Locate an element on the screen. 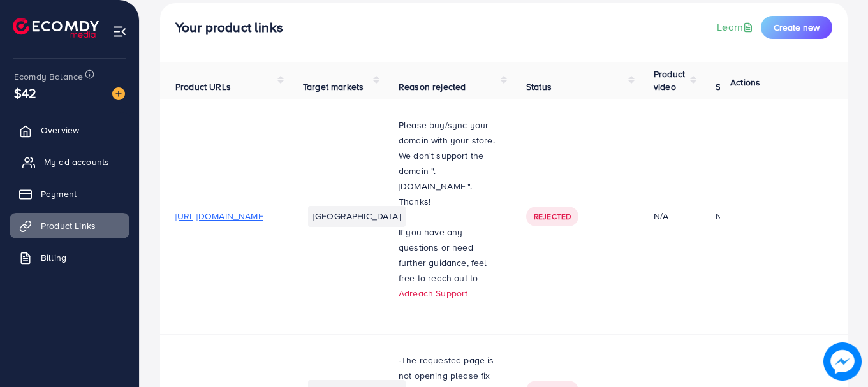 The height and width of the screenshot is (387, 868). h4: Your product links is located at coordinates (229, 27).